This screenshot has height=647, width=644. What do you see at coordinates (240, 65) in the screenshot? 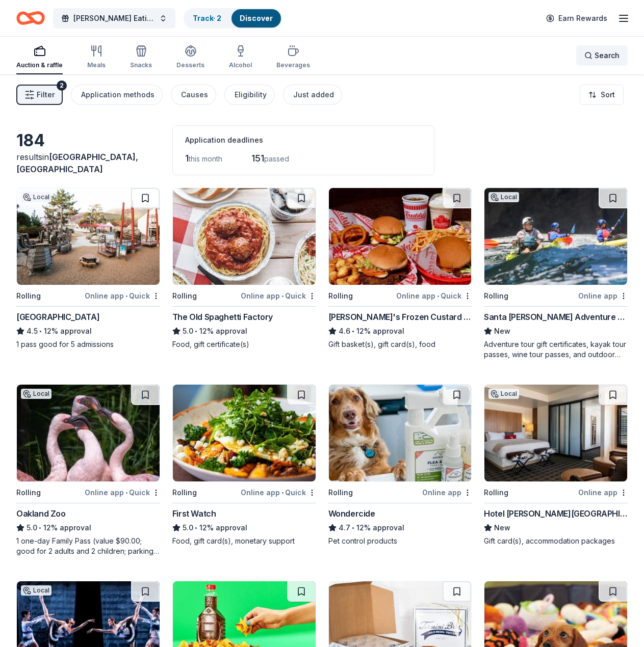
I see `div: Alcohol` at bounding box center [240, 65].